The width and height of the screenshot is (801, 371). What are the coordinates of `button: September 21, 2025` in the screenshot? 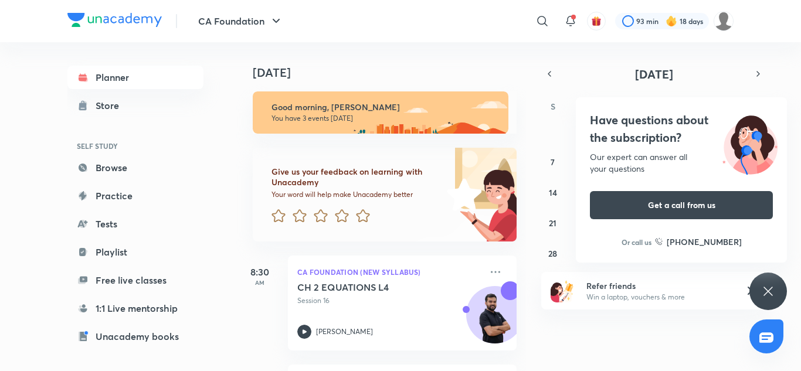 It's located at (553, 223).